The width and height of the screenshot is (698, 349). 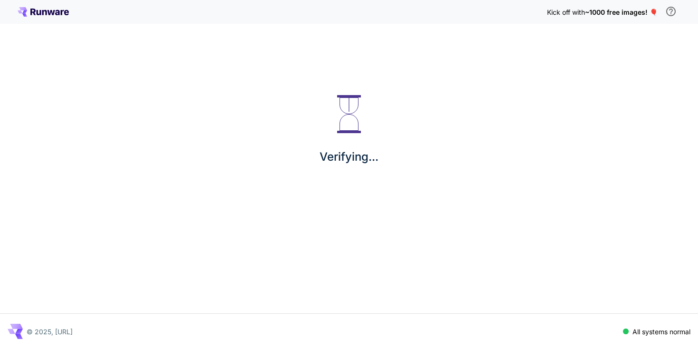 I want to click on span: Kick off with, so click(x=566, y=12).